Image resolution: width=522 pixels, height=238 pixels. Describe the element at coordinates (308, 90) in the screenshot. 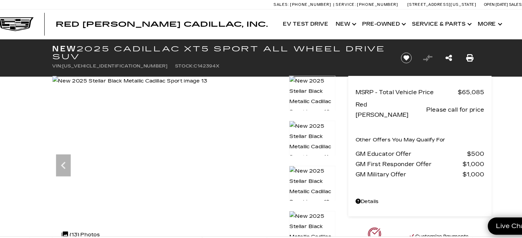

I see `img: New 2025 Stellar Black Metallic Cadillac Sport image 10` at that location.